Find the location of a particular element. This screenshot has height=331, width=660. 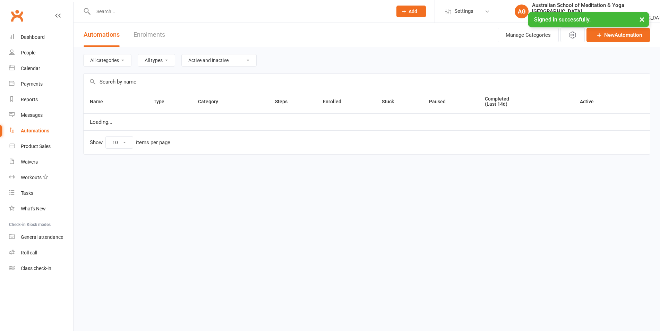

td: Loading... is located at coordinates (367, 122).